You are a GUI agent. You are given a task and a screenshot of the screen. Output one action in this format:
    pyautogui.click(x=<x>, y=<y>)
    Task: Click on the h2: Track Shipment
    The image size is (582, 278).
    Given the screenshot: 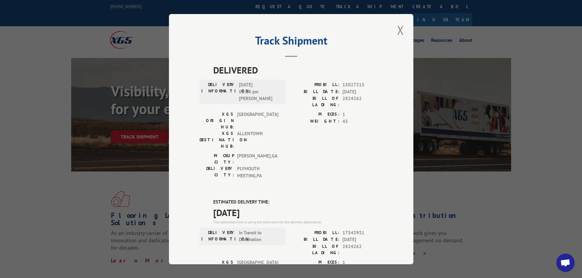 What is the action you would take?
    pyautogui.click(x=291, y=42)
    